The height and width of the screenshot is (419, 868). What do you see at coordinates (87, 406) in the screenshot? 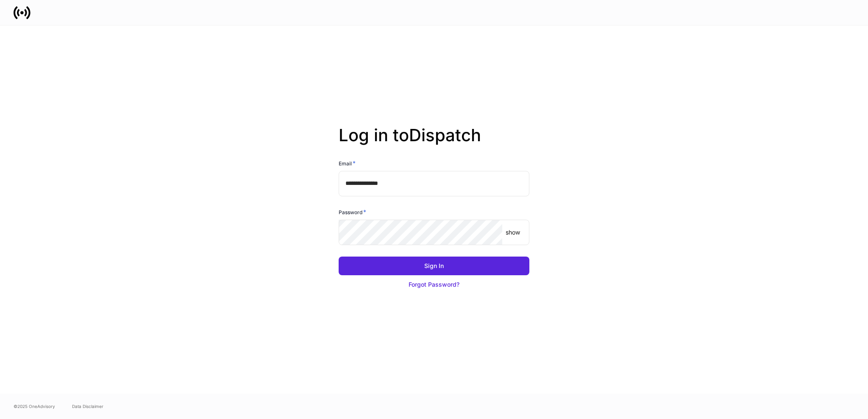
I see `a: Data Disclaimer` at bounding box center [87, 406].